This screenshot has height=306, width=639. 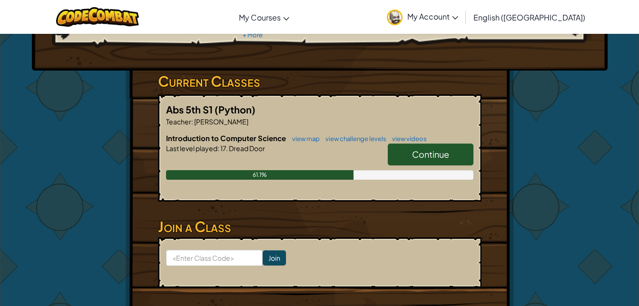 What do you see at coordinates (214, 258) in the screenshot?
I see `input: <Enter Class Code>` at bounding box center [214, 258].